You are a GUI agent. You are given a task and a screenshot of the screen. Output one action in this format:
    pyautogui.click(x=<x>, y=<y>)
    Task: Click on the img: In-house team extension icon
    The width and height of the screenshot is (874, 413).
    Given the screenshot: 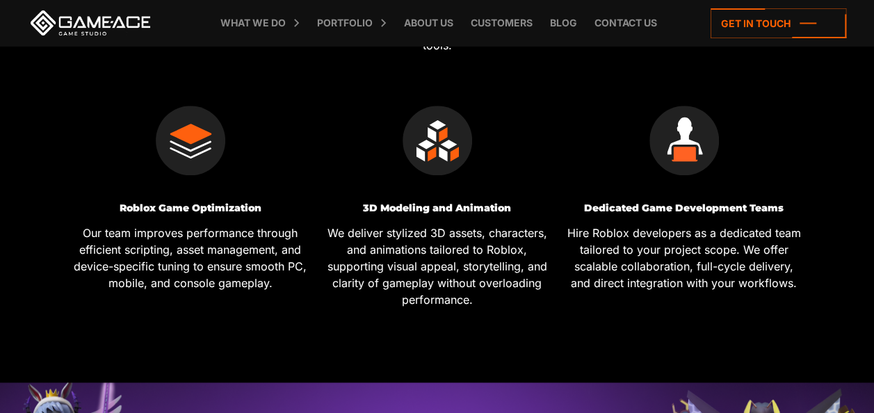 What is the action you would take?
    pyautogui.click(x=684, y=140)
    